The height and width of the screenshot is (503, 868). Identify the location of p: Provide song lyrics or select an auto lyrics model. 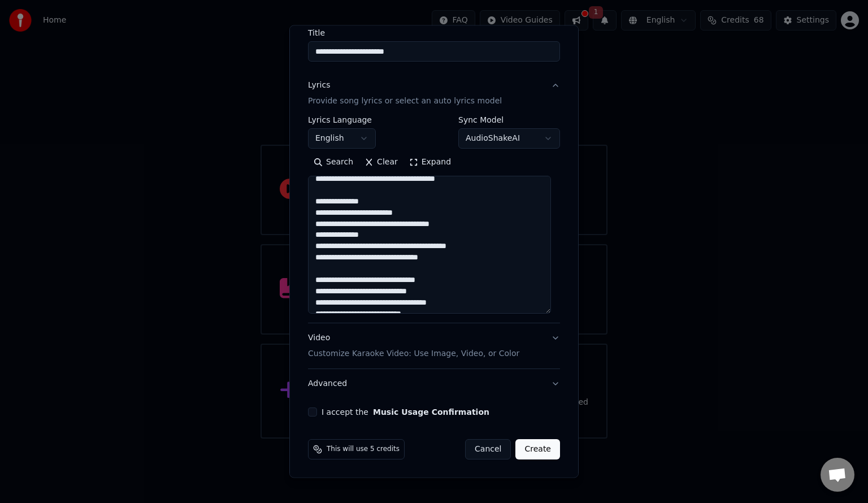
(404, 101).